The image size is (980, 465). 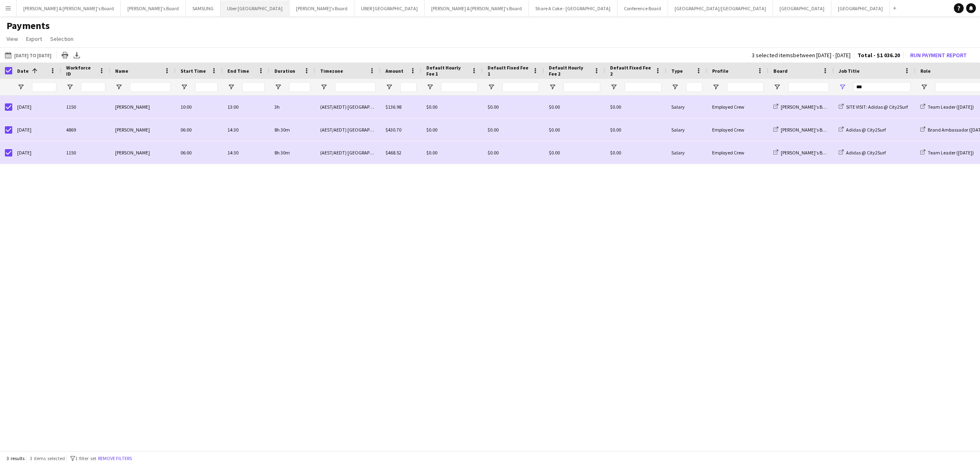 What do you see at coordinates (409, 87) in the screenshot?
I see `input: Amount Filter Input` at bounding box center [409, 87].